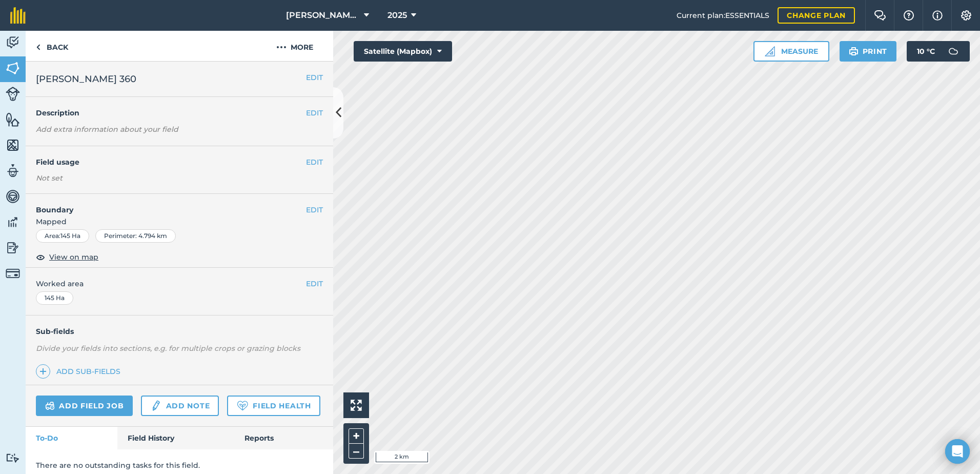 The width and height of the screenshot is (980, 474). What do you see at coordinates (957, 451) in the screenshot?
I see `div: Open Intercom Messenger` at bounding box center [957, 451].